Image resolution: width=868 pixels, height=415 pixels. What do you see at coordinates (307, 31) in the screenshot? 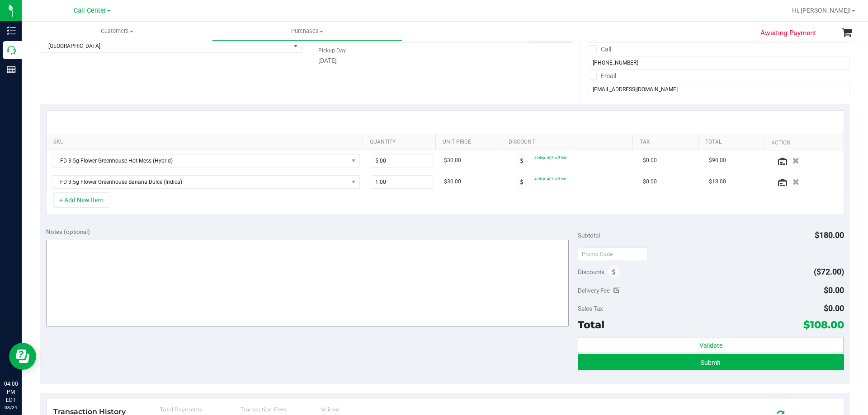
I see `a: Purchases` at bounding box center [307, 31].